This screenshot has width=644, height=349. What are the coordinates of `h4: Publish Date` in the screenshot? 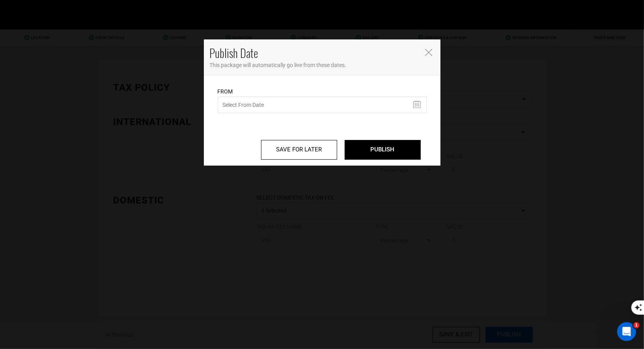 It's located at (315, 53).